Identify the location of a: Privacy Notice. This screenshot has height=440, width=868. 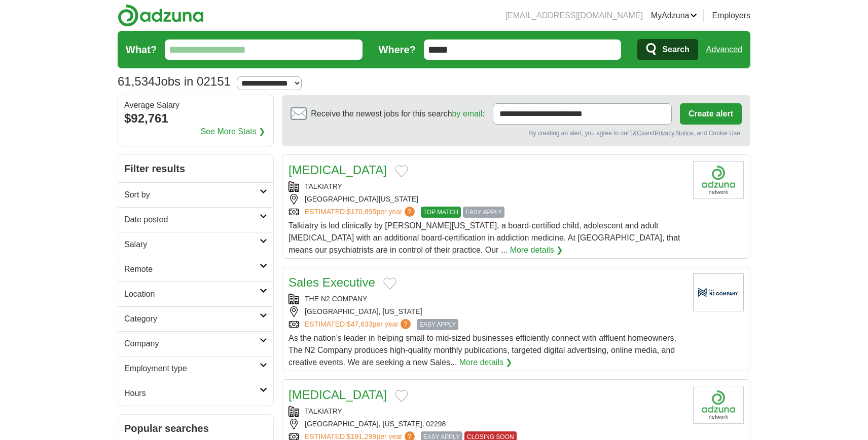
(674, 133).